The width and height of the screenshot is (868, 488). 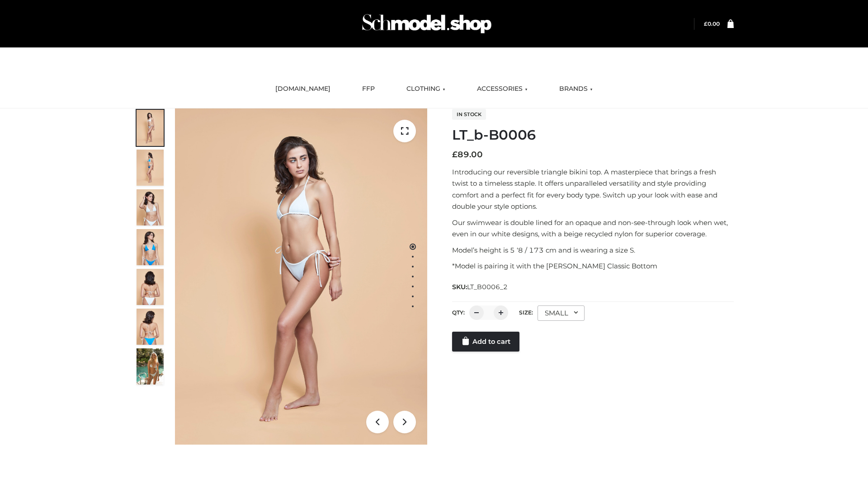 What do you see at coordinates (592, 250) in the screenshot?
I see `p: Model’s height is 5 ‘8 / 173 cm and is wearing a size S.` at bounding box center [592, 250].